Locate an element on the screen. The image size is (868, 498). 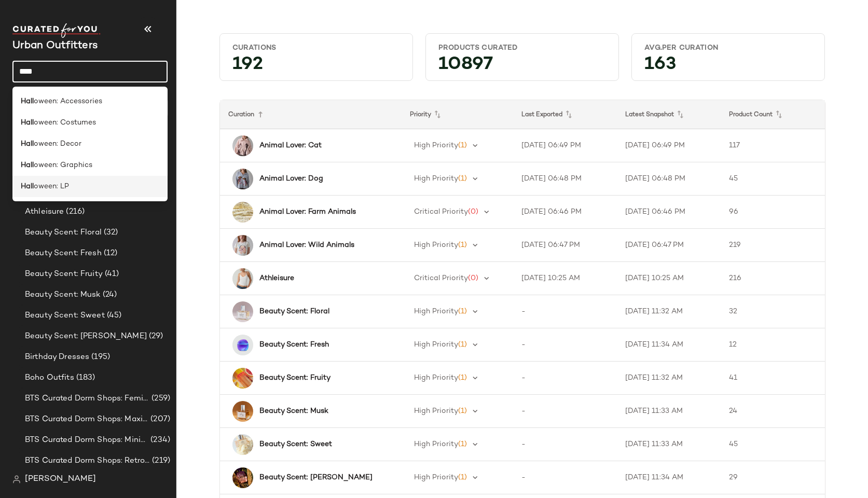
div: 163 is located at coordinates (728, 66).